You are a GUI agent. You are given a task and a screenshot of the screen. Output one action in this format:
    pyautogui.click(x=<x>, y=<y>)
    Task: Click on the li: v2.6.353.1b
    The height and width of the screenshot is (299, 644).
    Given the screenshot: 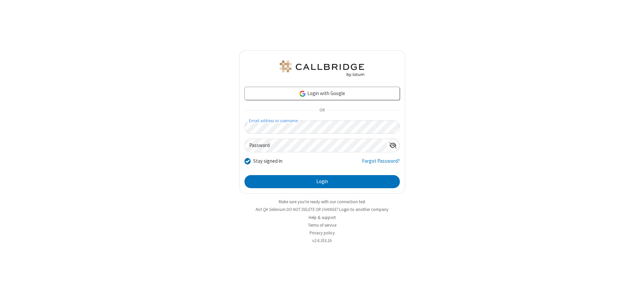 What is the action you would take?
    pyautogui.click(x=322, y=241)
    